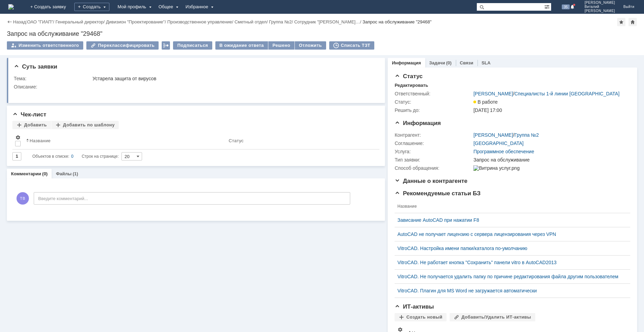  What do you see at coordinates (509, 262) in the screenshot?
I see `a: VitroCAD. Не работает кнопка "Сохранить" панели vitro в AutoCAD2013` at bounding box center [509, 262].